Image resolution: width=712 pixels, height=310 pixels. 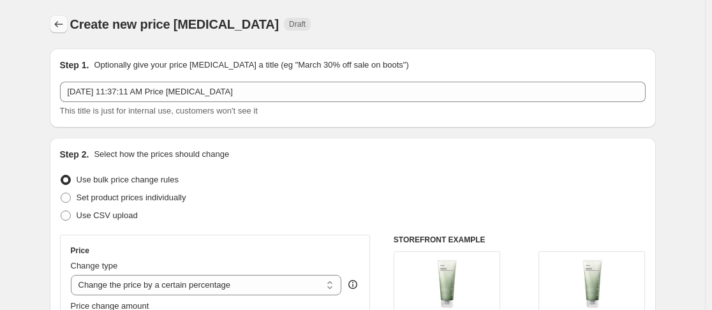 What do you see at coordinates (353, 92) in the screenshot?
I see `input: 30% off holiday sale` at bounding box center [353, 92].